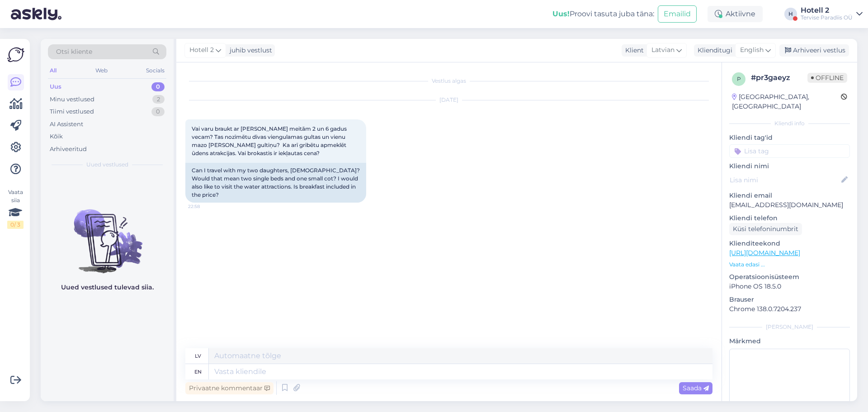  Describe the element at coordinates (101, 71) in the screenshot. I see `div: Web` at that location.